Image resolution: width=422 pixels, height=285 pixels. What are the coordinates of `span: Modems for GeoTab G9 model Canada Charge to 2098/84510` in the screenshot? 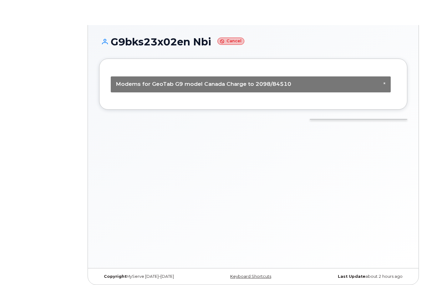 It's located at (203, 84).